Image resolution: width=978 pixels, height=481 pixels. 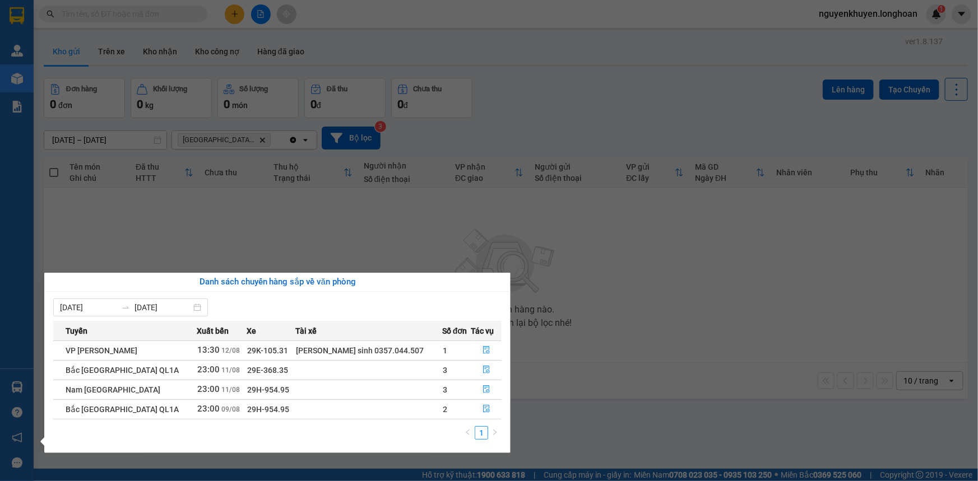 I want to click on li: 1, so click(x=481, y=433).